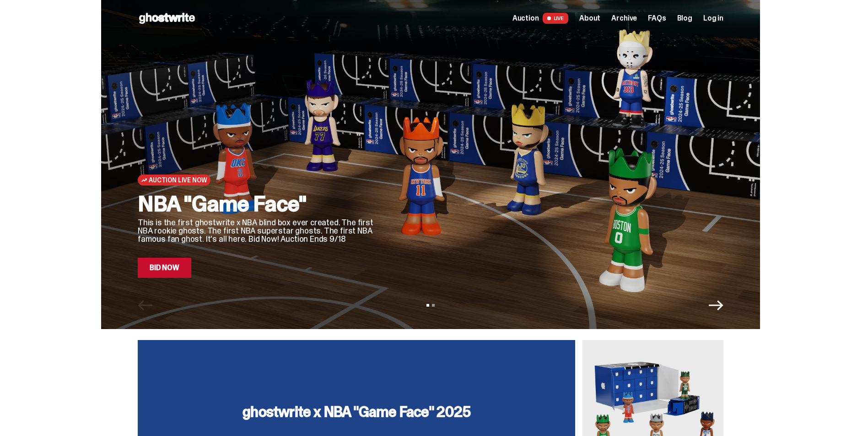  I want to click on button: View slide 2, so click(434, 306).